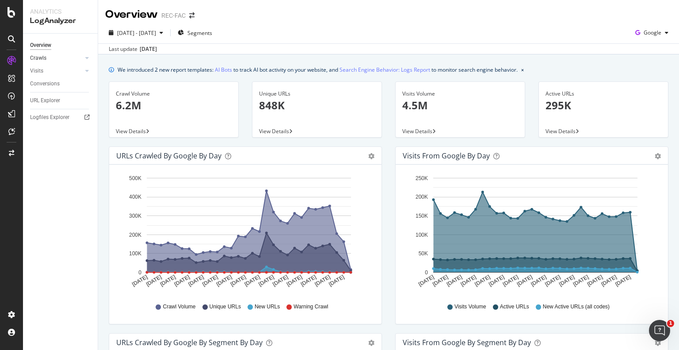 This screenshot has height=350, width=679. Describe the element at coordinates (174, 94) in the screenshot. I see `div: Crawl Volume` at that location.